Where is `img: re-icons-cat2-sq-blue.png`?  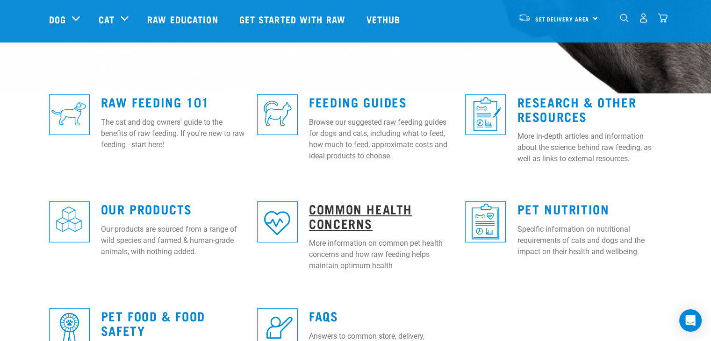
img: re-icons-cat2-sq-blue.png is located at coordinates (277, 115).